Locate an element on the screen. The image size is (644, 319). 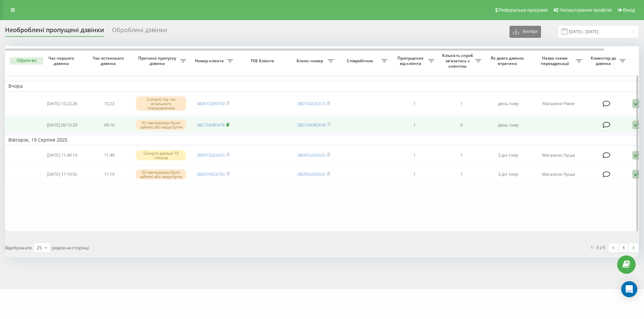
a: 380973263420 is located at coordinates (211, 155).